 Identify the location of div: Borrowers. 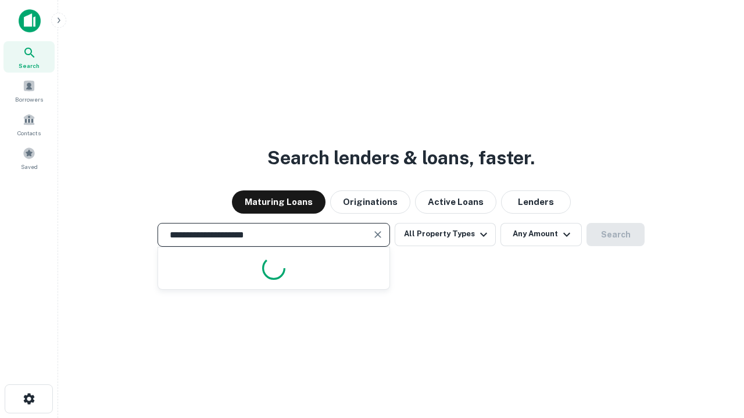
(29, 91).